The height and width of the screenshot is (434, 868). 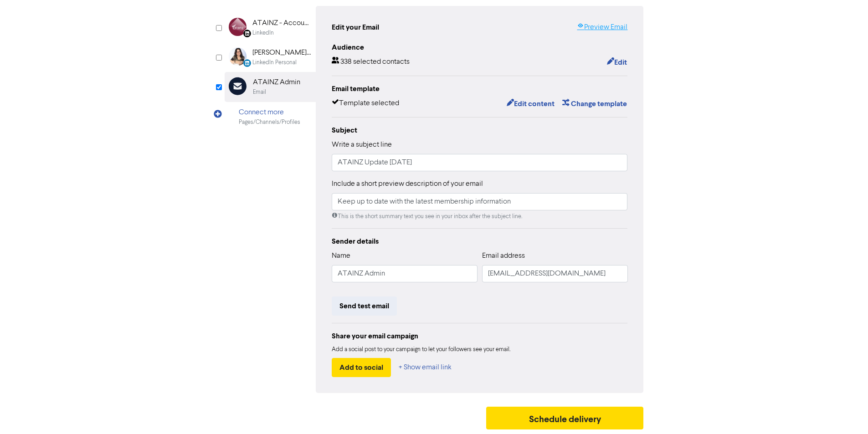 I want to click on div: Add a social post to your campaign to let your followers see your email., so click(x=480, y=350).